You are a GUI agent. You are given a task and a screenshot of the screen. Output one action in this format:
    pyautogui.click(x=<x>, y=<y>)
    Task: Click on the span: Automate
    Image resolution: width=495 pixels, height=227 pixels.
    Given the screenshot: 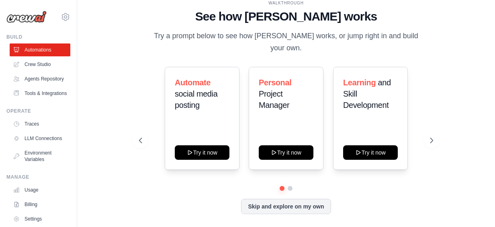 What is the action you would take?
    pyautogui.click(x=193, y=82)
    